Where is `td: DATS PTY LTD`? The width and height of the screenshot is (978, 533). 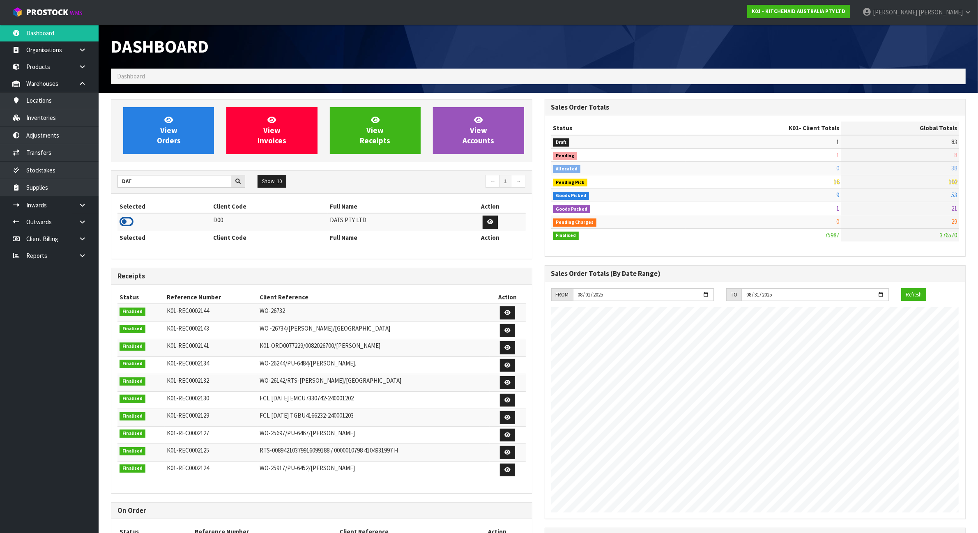
td: DATS PTY LTD is located at coordinates (391, 222).